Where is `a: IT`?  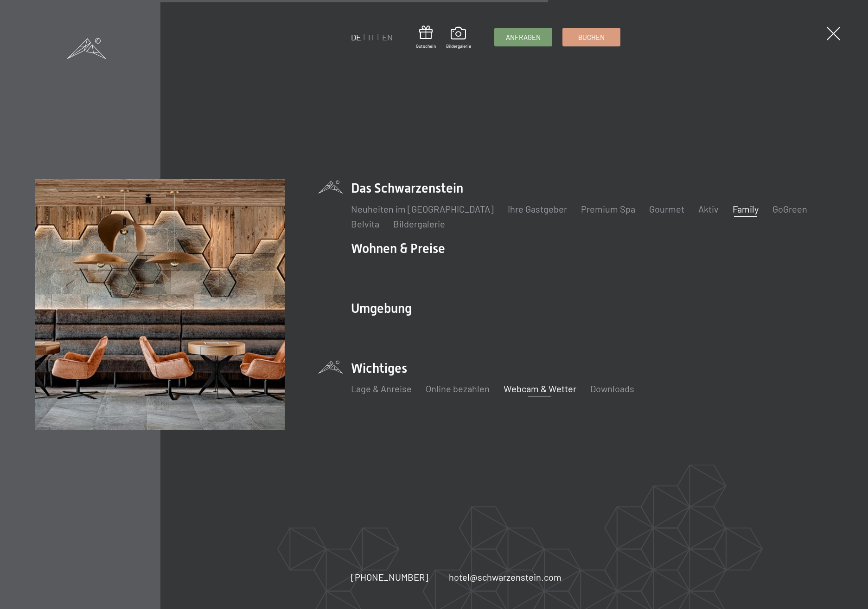 a: IT is located at coordinates (371, 37).